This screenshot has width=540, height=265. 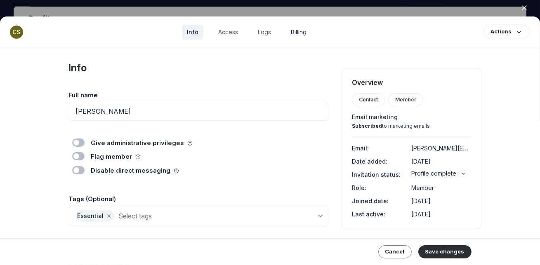 What do you see at coordinates (366, 126) in the screenshot?
I see `strong: Subscribed` at bounding box center [366, 126].